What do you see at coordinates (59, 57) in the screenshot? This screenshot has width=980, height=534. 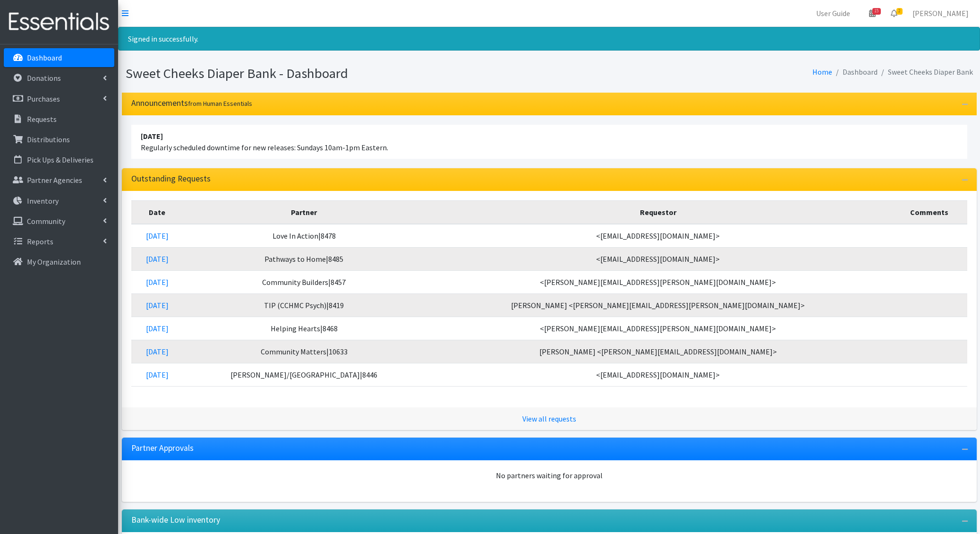 I see `a: Dashboard` at bounding box center [59, 57].